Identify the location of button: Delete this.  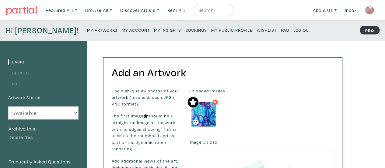
(21, 137).